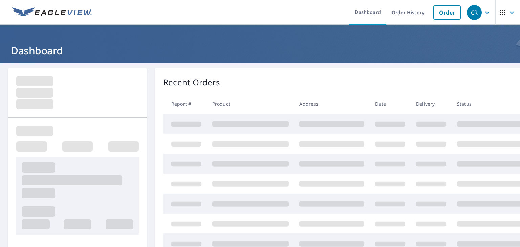  I want to click on img: EV Logo, so click(52, 13).